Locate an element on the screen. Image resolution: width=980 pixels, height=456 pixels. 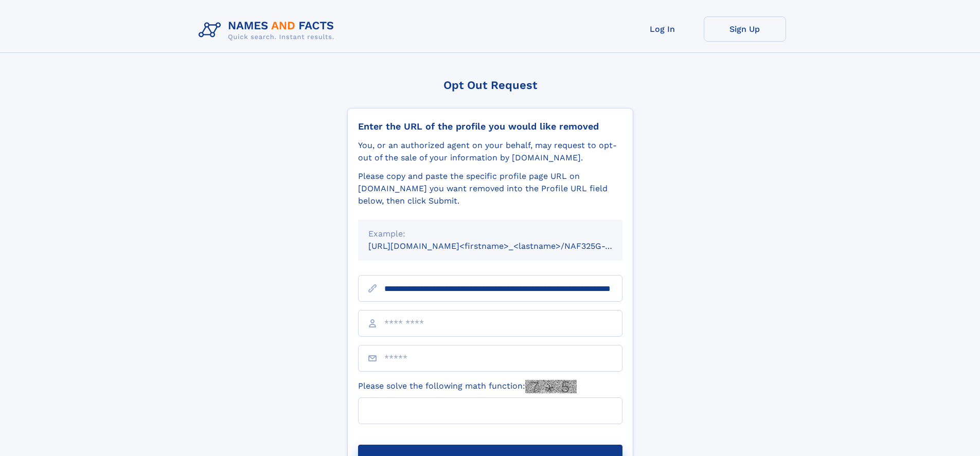
label: Please solve the following math function: is located at coordinates (467, 387).